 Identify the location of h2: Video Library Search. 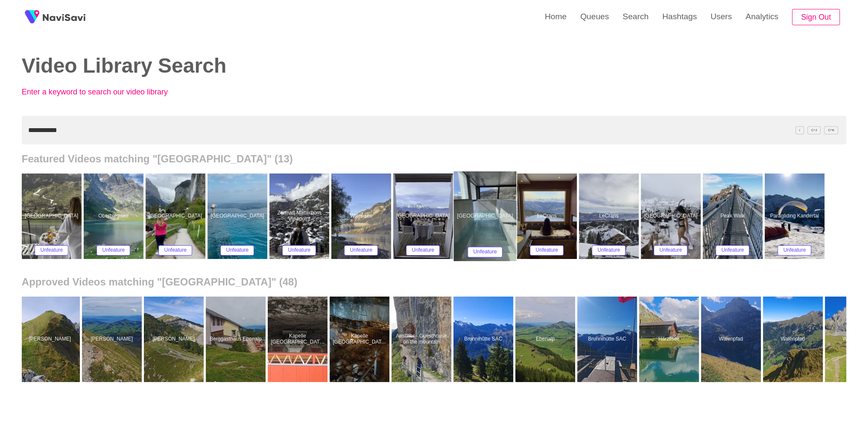
(221, 66).